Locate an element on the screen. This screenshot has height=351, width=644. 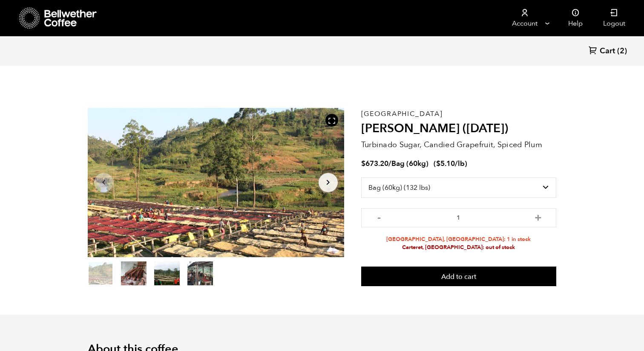
bdi: 5.10 is located at coordinates (445, 163).